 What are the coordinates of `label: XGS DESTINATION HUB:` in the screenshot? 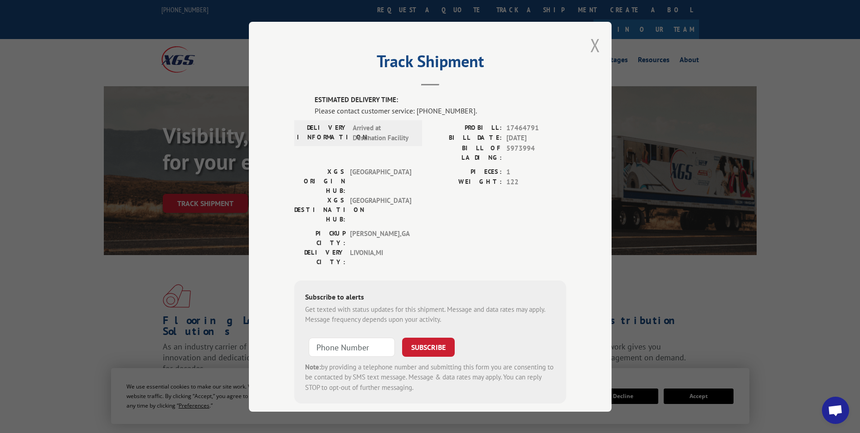 It's located at (320, 209).